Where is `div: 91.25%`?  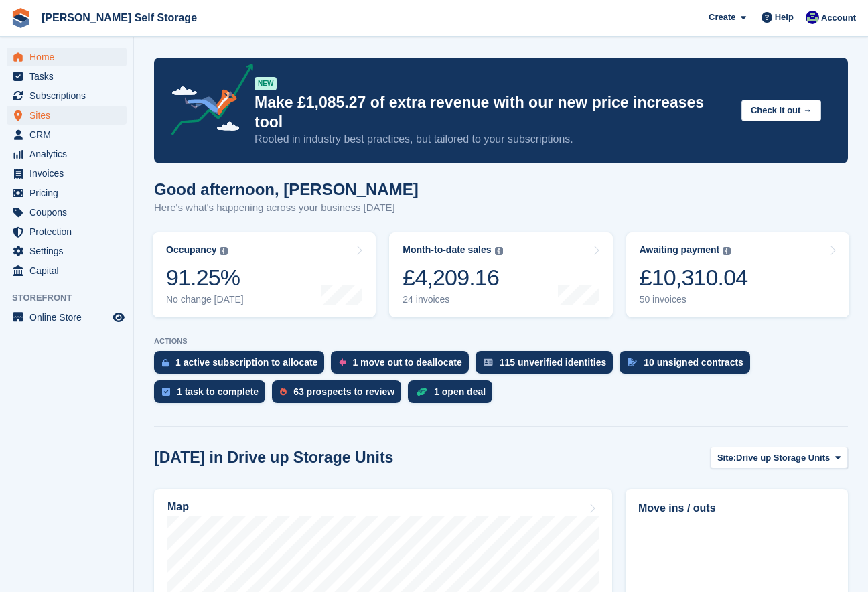 div: 91.25% is located at coordinates (205, 277).